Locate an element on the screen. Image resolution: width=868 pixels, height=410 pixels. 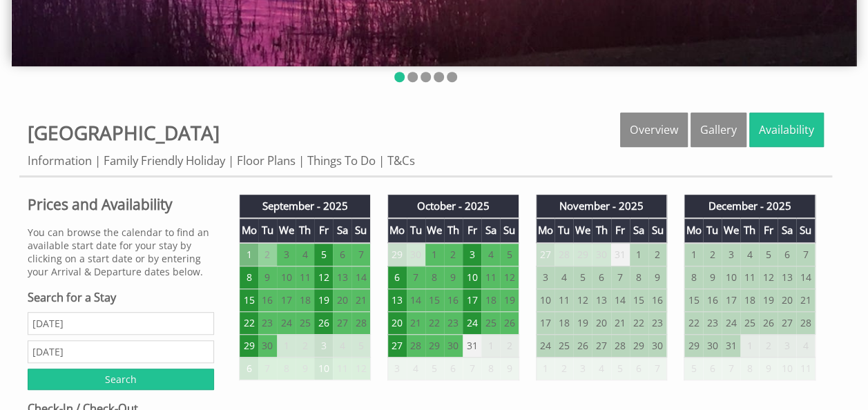
th: Mo is located at coordinates (397, 230).